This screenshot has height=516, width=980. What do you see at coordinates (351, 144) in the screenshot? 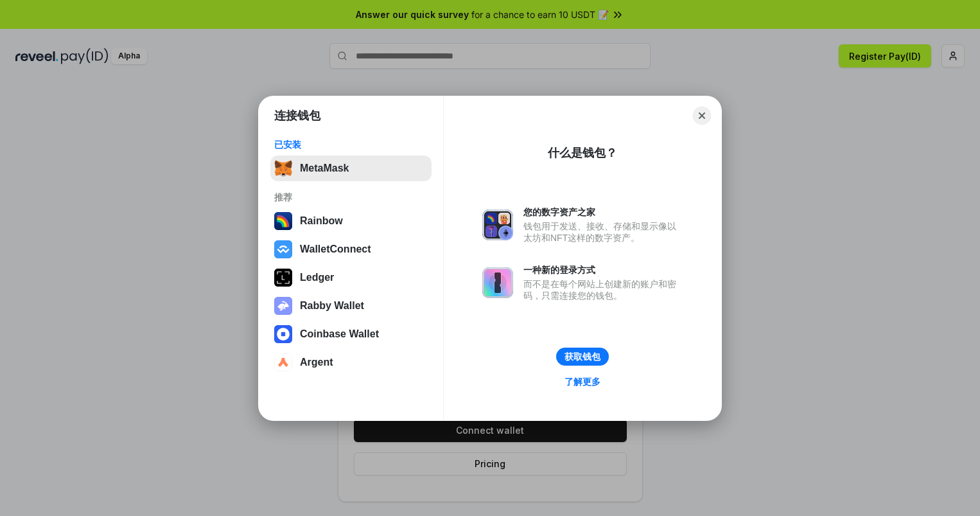
I see `div: 已安装` at bounding box center [351, 144].